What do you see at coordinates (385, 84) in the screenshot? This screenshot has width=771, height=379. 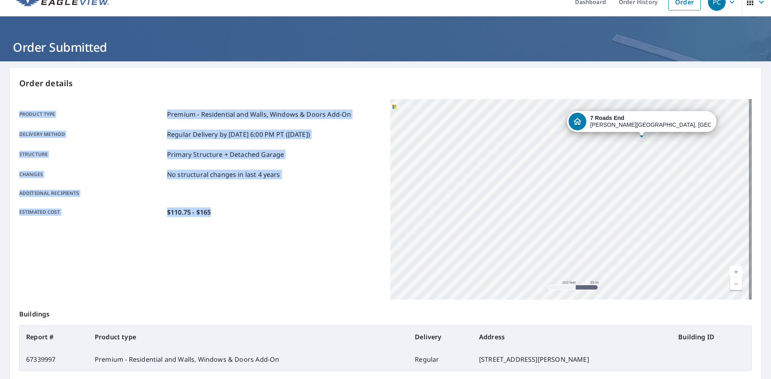 I see `p: Order details` at bounding box center [385, 84].